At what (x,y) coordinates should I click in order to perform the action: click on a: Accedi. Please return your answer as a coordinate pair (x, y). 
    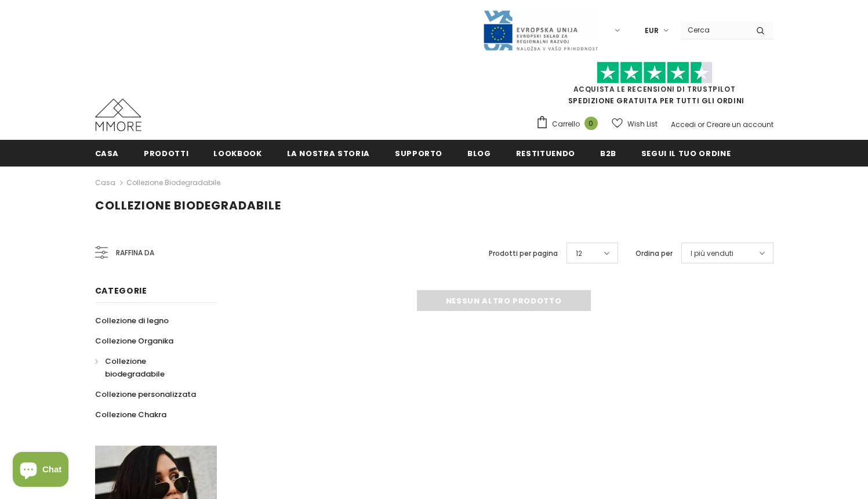
    Looking at the image, I should click on (684, 124).